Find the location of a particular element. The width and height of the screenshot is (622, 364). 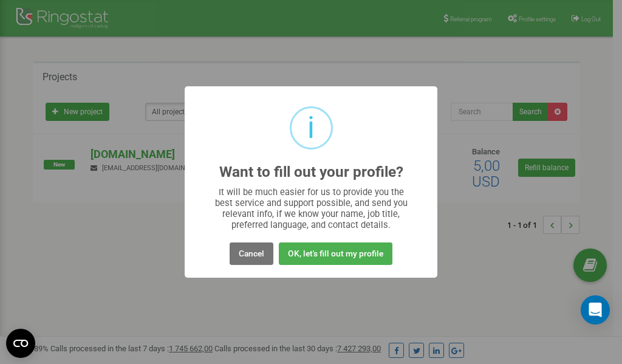

button: Cancel is located at coordinates (252, 253).